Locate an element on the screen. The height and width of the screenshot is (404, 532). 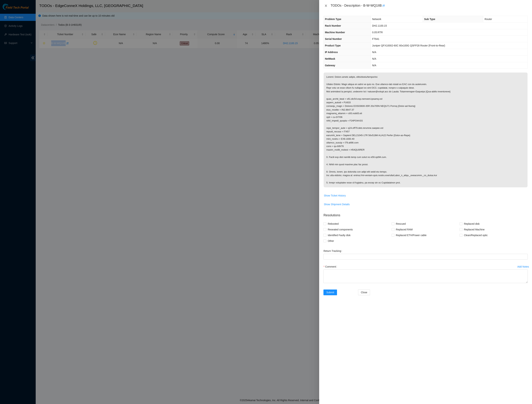
span: Rebooted is located at coordinates (333, 224).